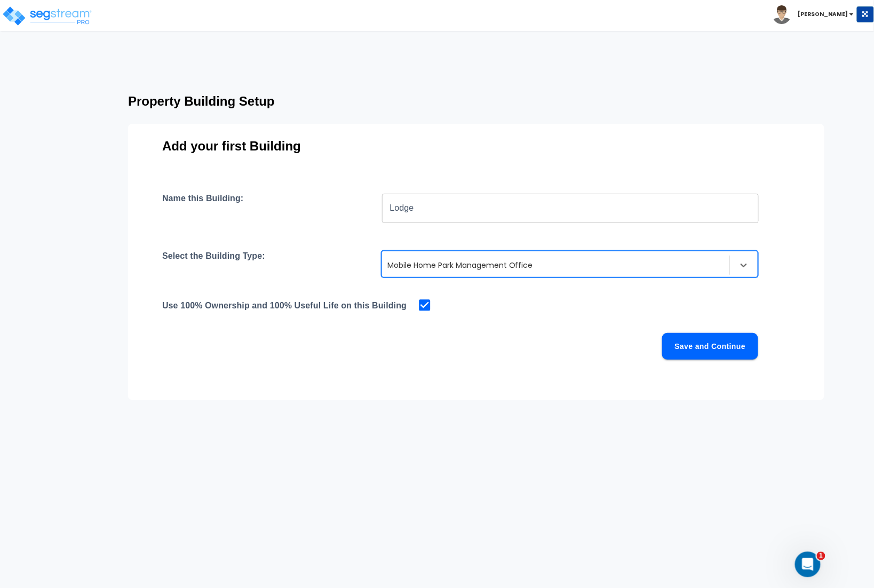 This screenshot has height=588, width=874. What do you see at coordinates (476, 146) in the screenshot?
I see `h3: Add your first Building` at bounding box center [476, 146].